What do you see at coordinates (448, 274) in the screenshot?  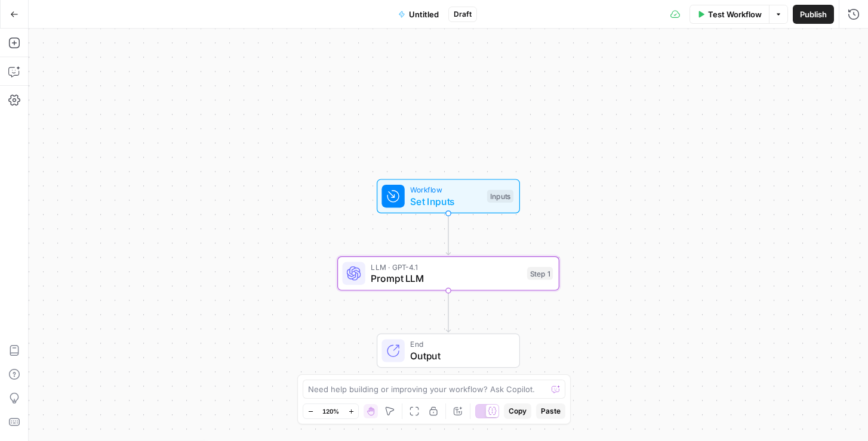 I see `div: LLM · GPT-4.1Prompt LLMStep 1` at bounding box center [448, 274].